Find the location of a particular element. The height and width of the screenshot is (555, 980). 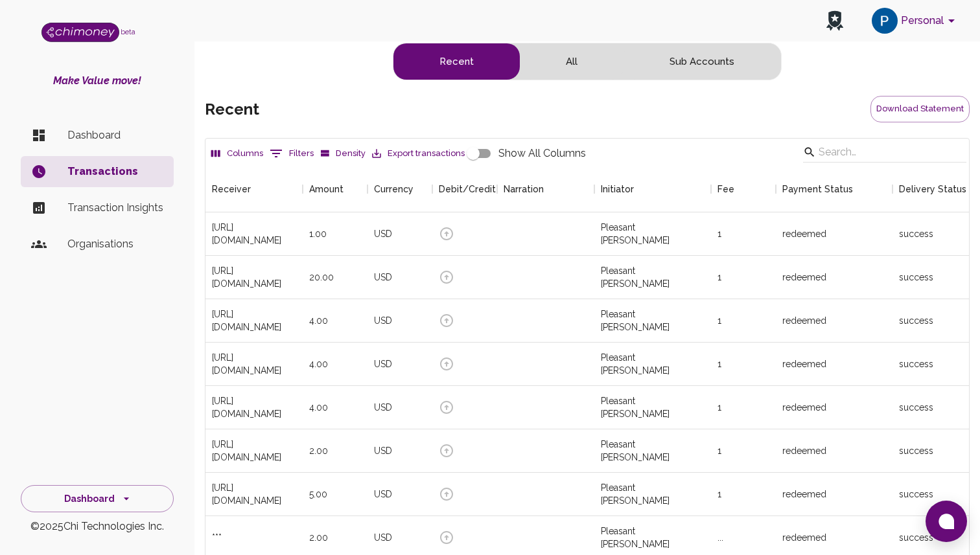

button: Open chat window is located at coordinates (946, 522).